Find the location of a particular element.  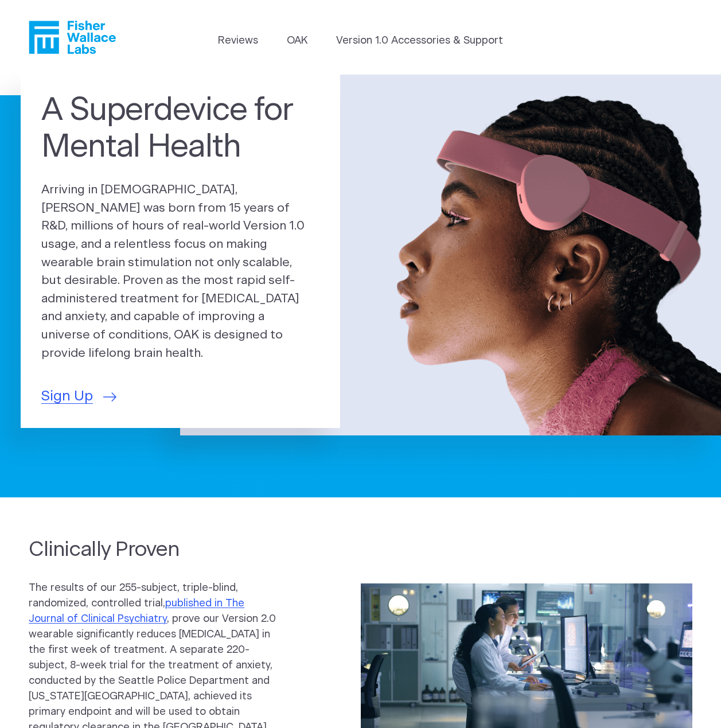

h2: Clinically Proven is located at coordinates (153, 550).